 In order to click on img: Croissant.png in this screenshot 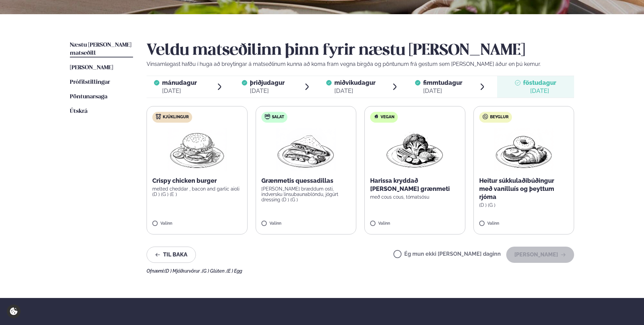, I will do `click(524, 150)`.